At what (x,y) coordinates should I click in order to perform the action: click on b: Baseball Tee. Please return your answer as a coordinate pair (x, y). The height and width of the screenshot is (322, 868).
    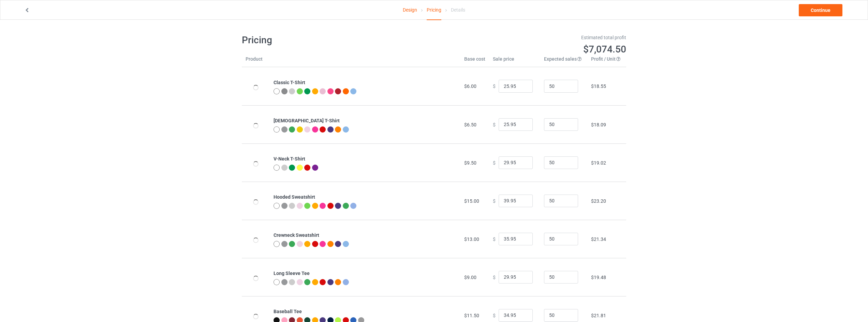
    Looking at the image, I should click on (287, 312).